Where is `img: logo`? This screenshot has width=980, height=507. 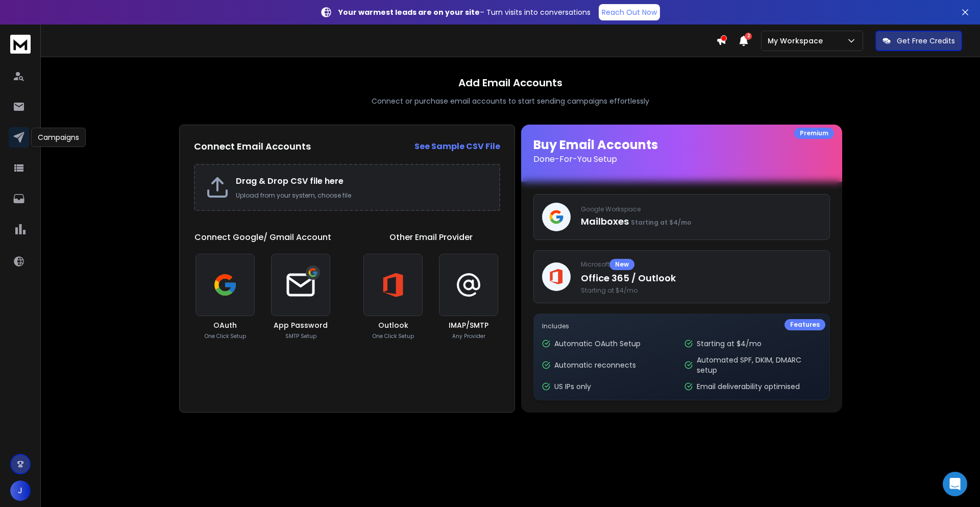 img: logo is located at coordinates (20, 44).